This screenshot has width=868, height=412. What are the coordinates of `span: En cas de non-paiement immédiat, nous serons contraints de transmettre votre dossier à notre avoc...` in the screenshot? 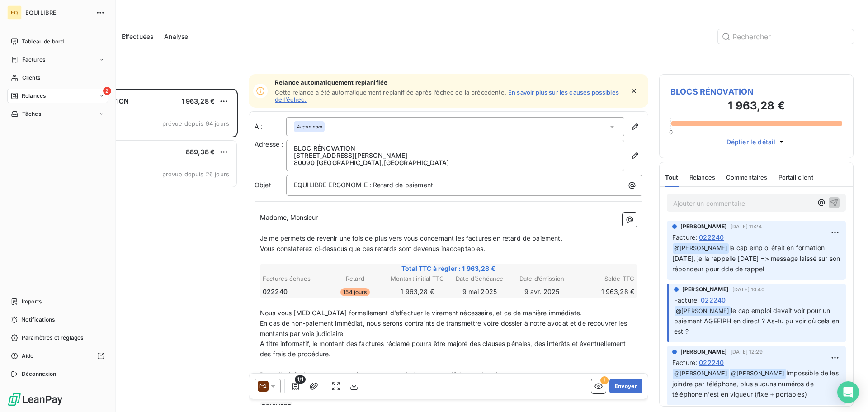 It's located at (444, 329).